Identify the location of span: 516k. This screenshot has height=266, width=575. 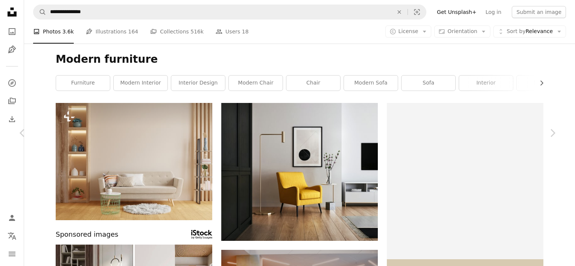
(197, 32).